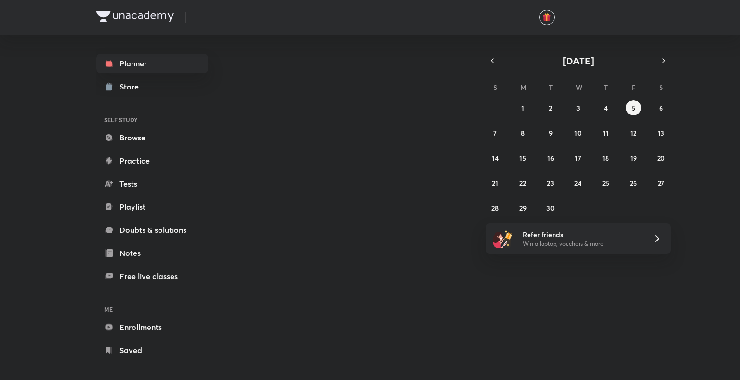 The image size is (740, 380). I want to click on abbr: September 22, 2025, so click(523, 183).